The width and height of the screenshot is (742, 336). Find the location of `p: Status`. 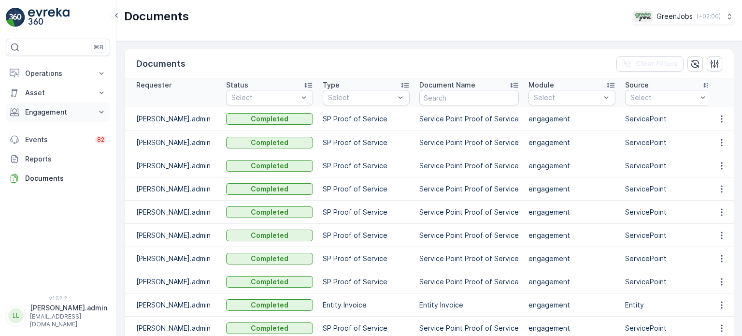

p: Status is located at coordinates (237, 85).